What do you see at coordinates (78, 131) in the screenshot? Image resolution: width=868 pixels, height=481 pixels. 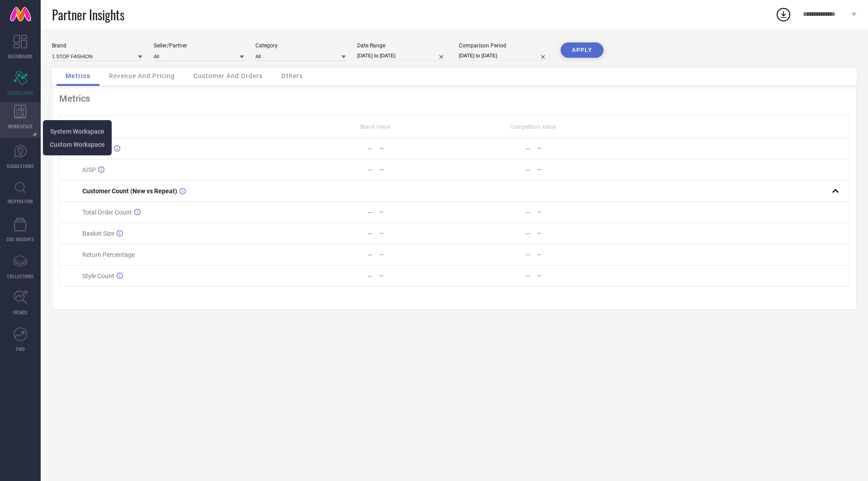 I see `a: System Workspace` at bounding box center [78, 131].